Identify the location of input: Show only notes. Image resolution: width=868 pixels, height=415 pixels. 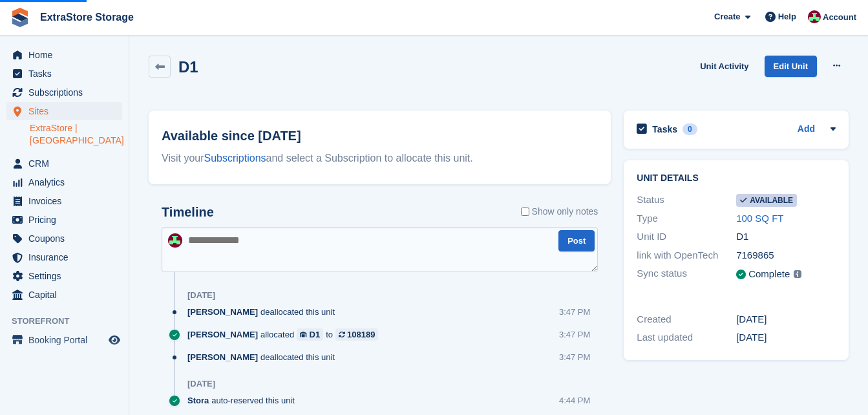
(525, 212).